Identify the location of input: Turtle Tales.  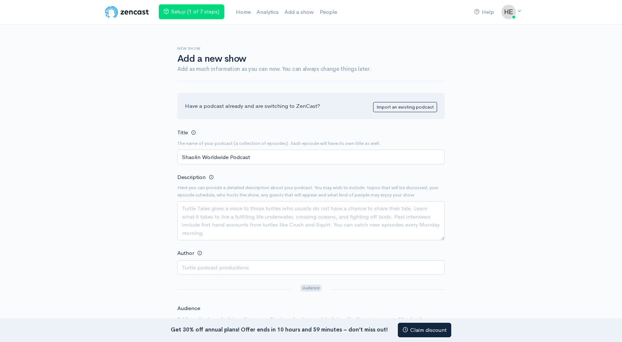
(311, 157).